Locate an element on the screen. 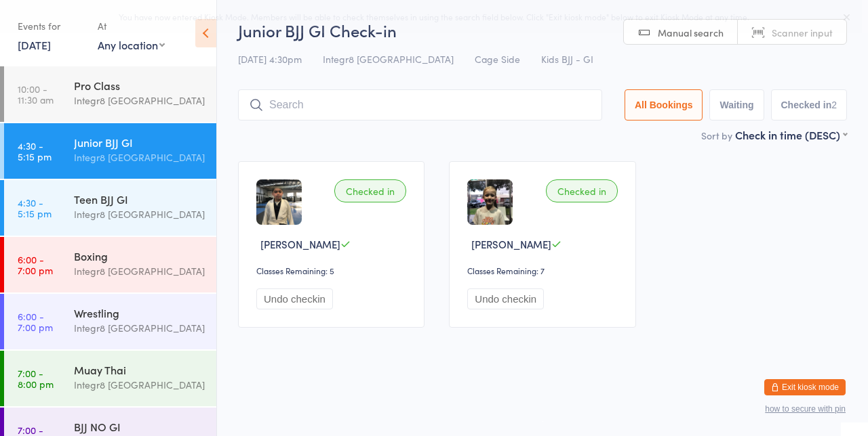 The height and width of the screenshot is (436, 868). img: image1756798072.png is located at coordinates (490, 202).